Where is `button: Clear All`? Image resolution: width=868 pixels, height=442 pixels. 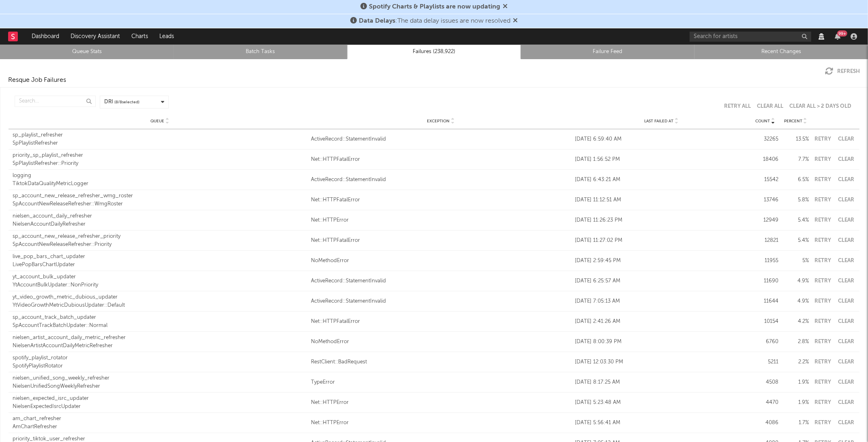
button: Clear All is located at coordinates (769, 106).